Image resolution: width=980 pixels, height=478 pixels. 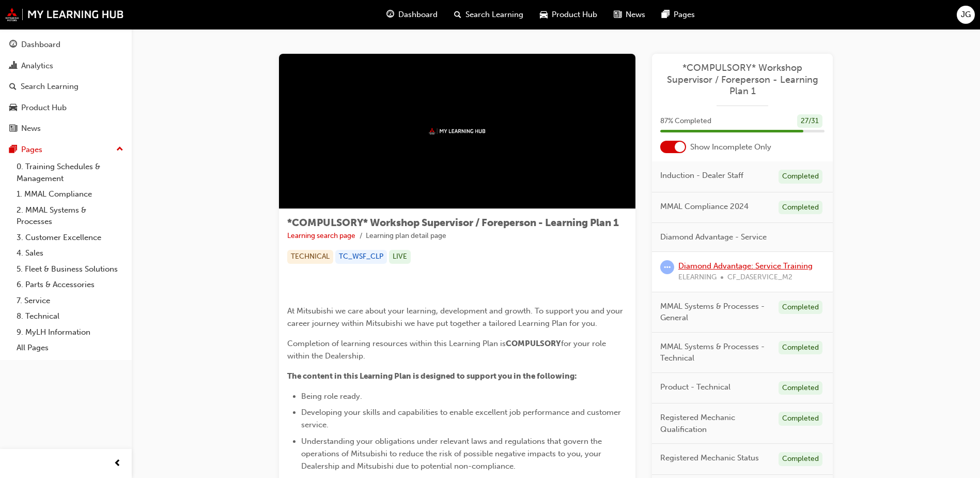 What do you see at coordinates (685, 121) in the screenshot?
I see `span: 87 % Completed` at bounding box center [685, 121].